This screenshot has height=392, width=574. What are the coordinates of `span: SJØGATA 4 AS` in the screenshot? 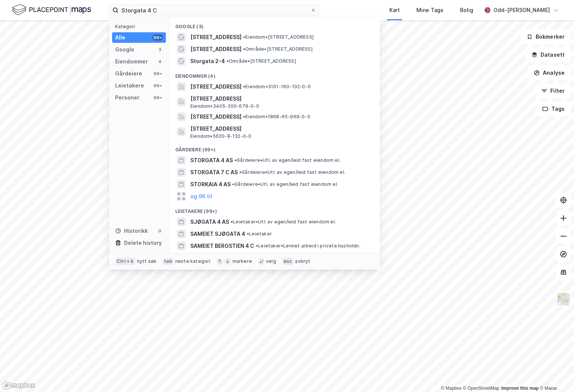 It's located at (209, 222).